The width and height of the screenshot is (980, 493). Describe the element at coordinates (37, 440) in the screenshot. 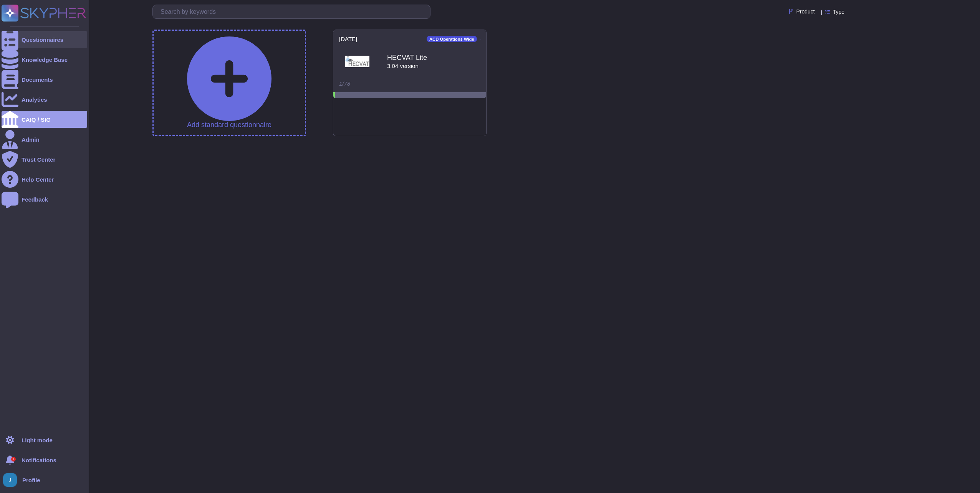

I see `div: Light mode` at that location.